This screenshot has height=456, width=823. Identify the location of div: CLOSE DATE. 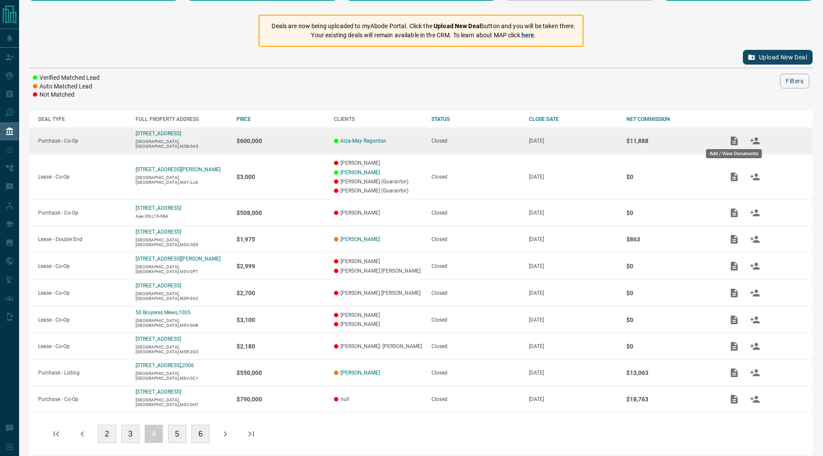
(573, 119).